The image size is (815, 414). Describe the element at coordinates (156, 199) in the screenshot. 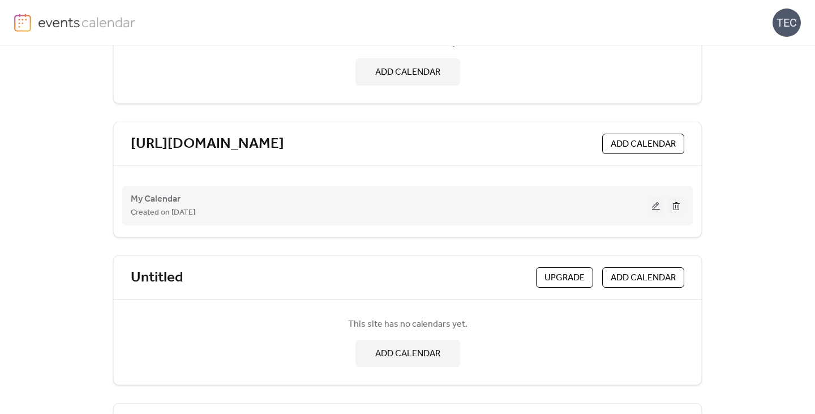

I see `span: My Calendar` at that location.